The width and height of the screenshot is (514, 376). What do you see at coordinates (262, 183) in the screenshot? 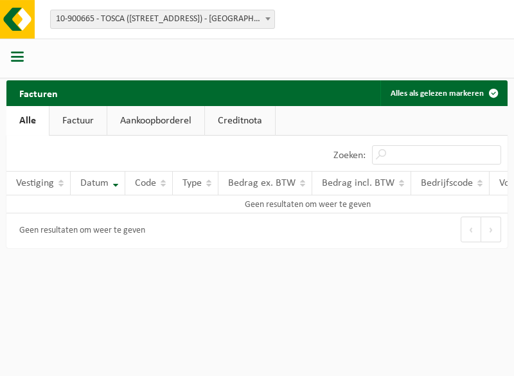
I see `span: Bedrag ex. BTW` at bounding box center [262, 183].